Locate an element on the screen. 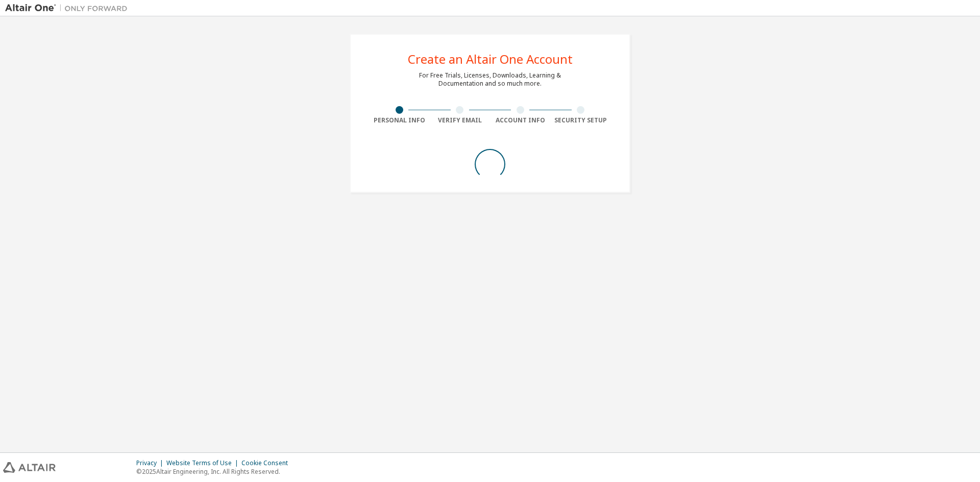 This screenshot has width=980, height=482. div: Account Info is located at coordinates (520, 120).